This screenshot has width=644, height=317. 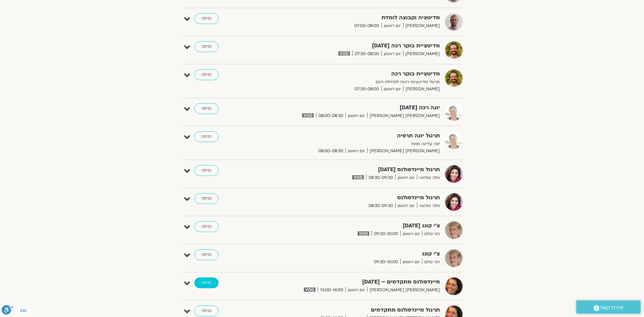 I want to click on span: יצירת קשר, so click(x=611, y=308).